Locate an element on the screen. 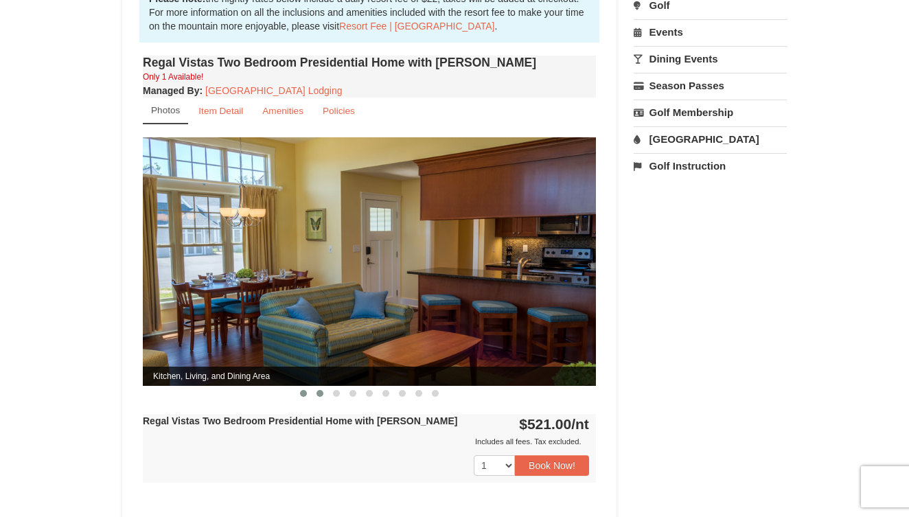 The width and height of the screenshot is (909, 517). span: /nt is located at coordinates (580, 424).